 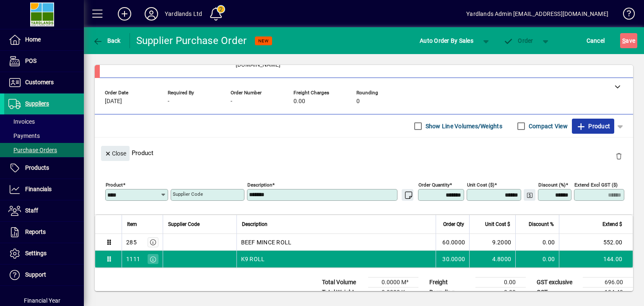 I want to click on td: Freight, so click(x=451, y=283).